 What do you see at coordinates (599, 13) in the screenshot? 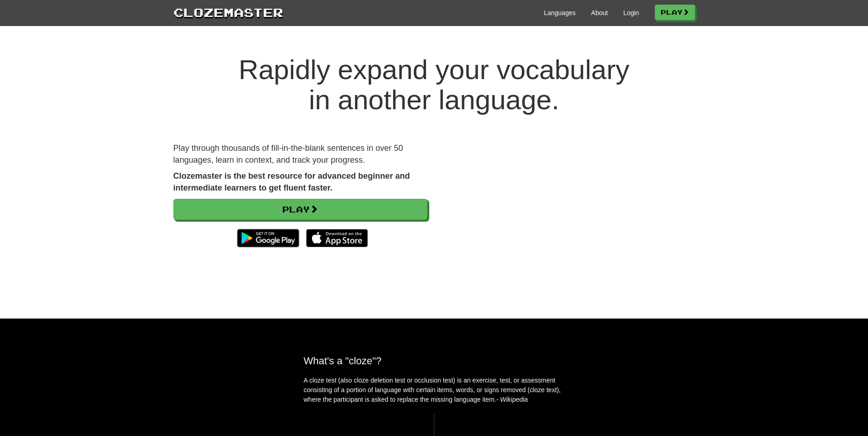
I see `a: About` at bounding box center [599, 13].